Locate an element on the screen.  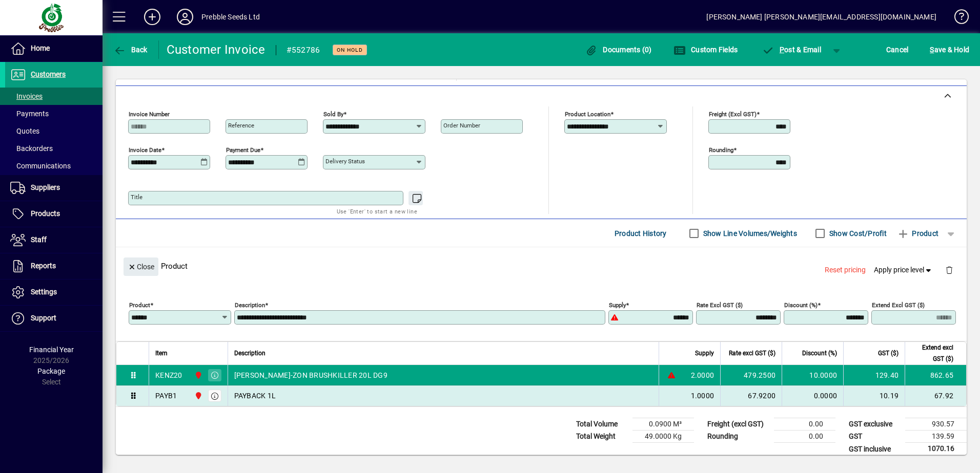
td: Rounding is located at coordinates (738, 437).